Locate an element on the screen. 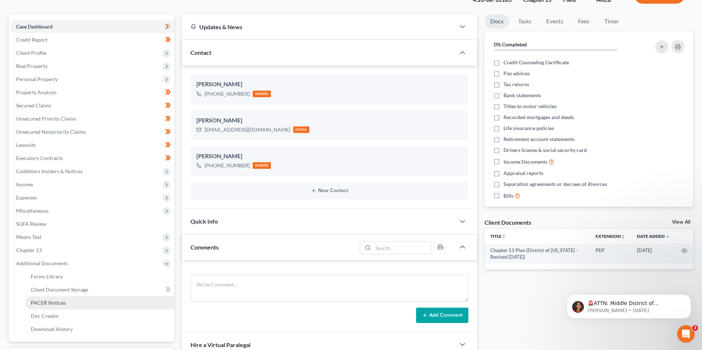  a: Executory Contracts is located at coordinates (92, 158).